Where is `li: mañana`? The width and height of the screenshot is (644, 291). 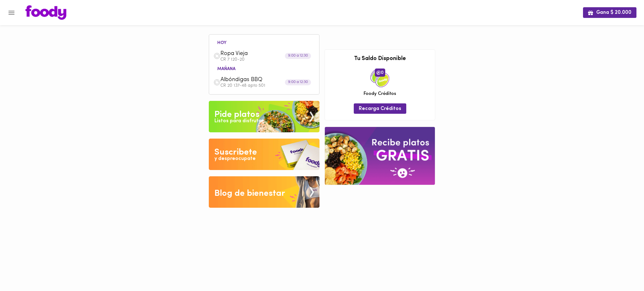 li: mañana is located at coordinates (227, 68).